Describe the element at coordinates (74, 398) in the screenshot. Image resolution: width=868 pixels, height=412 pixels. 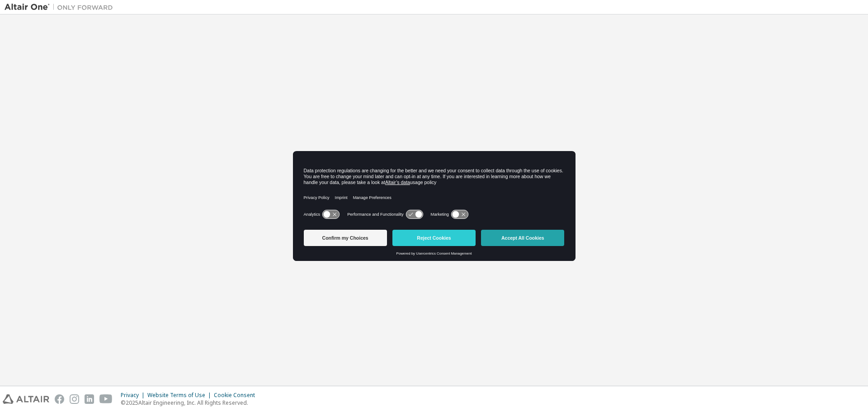
I see `img: instagram.svg` at that location.